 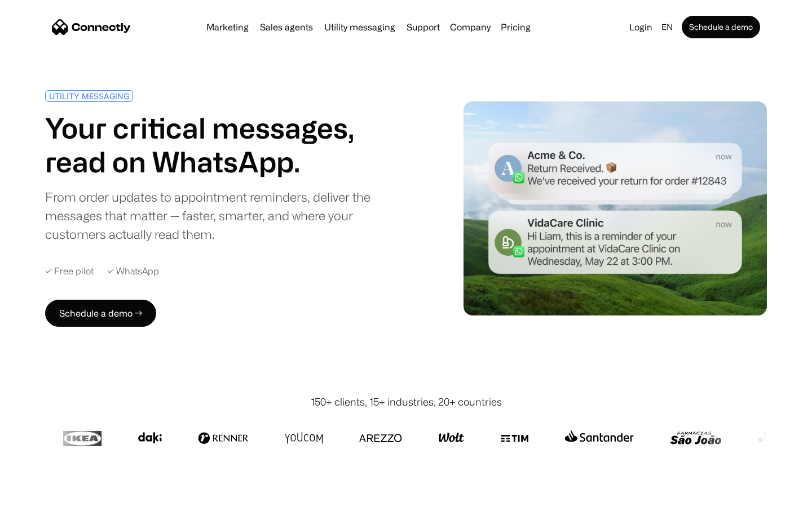 What do you see at coordinates (286, 27) in the screenshot?
I see `a: Sales agents` at bounding box center [286, 27].